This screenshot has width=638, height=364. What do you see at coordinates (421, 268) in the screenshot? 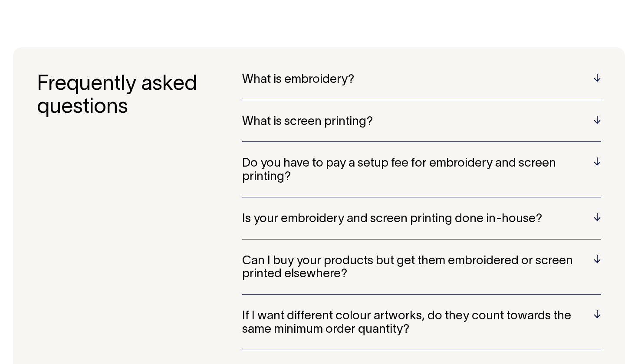
I see `h5: Can I buy your products but get them embroidered or screen printed elsewhere?` at bounding box center [421, 268].